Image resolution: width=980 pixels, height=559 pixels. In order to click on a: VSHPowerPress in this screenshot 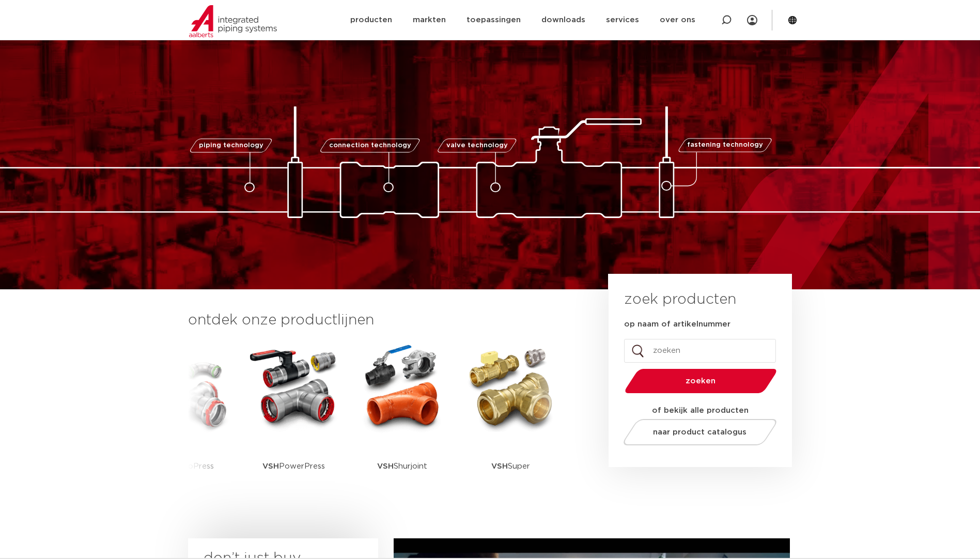, I will do `click(294, 420)`.